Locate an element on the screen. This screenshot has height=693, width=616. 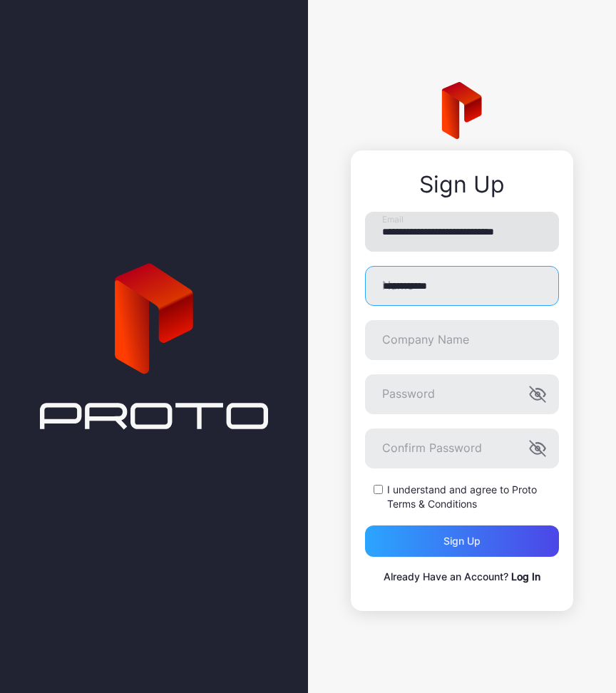
input: Name is located at coordinates (462, 286).